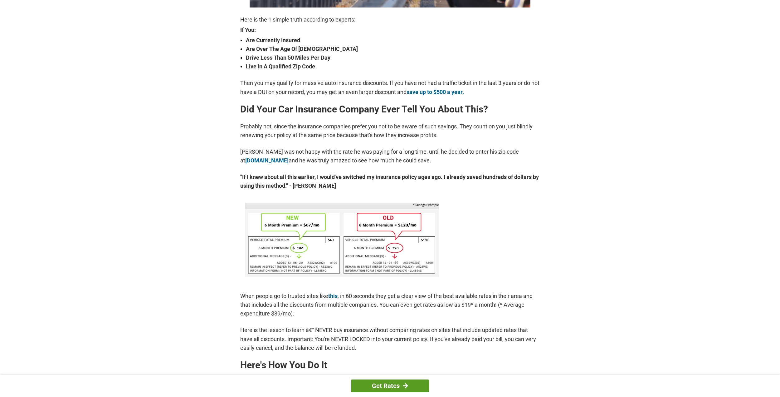  What do you see at coordinates (390, 131) in the screenshot?
I see `p: Probably not, since the insurance companies prefer you not to be aware of such savings. They coun...` at bounding box center [390, 131].